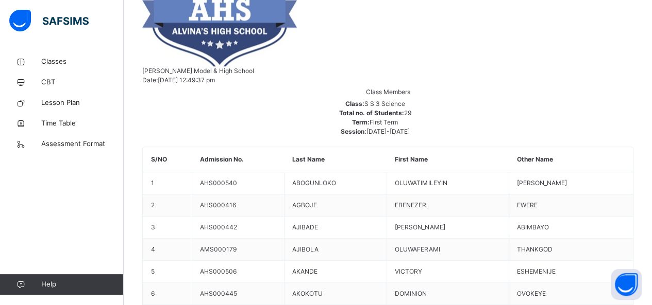 Image resolution: width=652 pixels, height=305 pixels. Describe the element at coordinates (384, 104) in the screenshot. I see `span: S S 3 Science` at that location.